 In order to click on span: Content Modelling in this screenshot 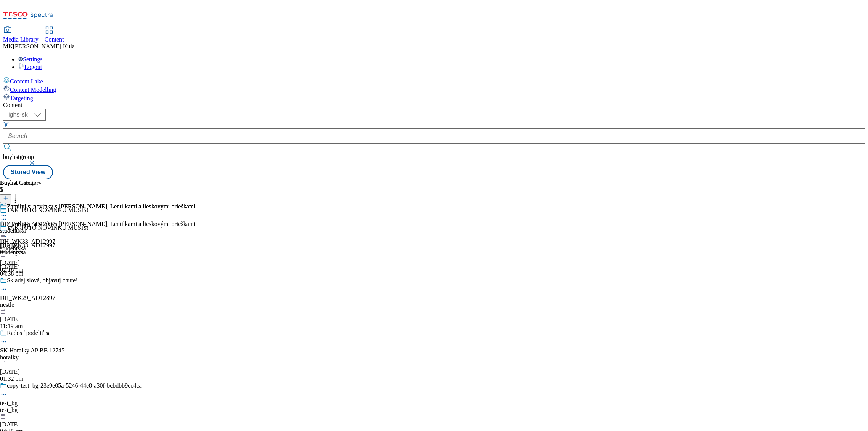, I will do `click(33, 90)`.